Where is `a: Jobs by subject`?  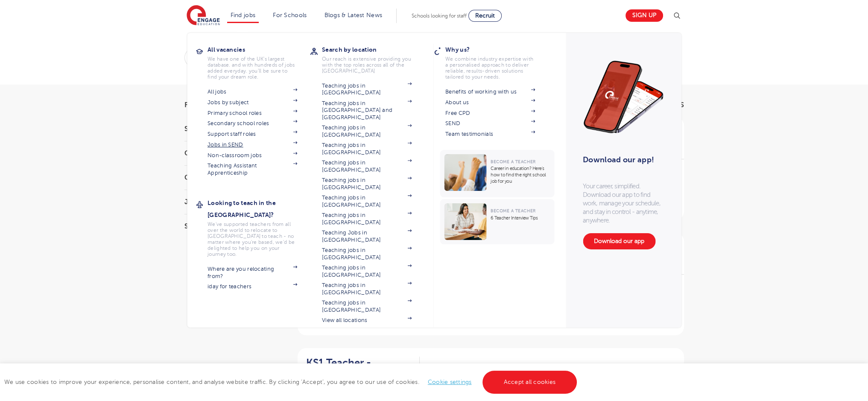 a: Jobs by subject is located at coordinates (252, 102).